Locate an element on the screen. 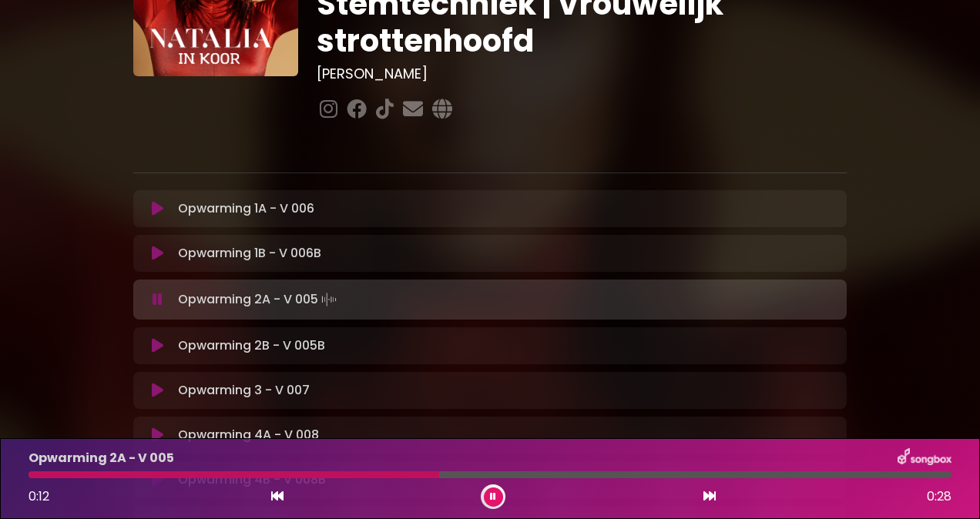 This screenshot has width=980, height=519. span: 0:28 is located at coordinates (939, 497).